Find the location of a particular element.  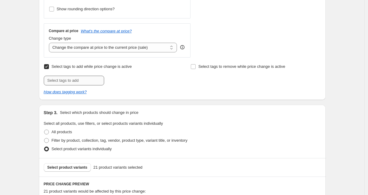

span: Filter by product, collection, tag, vendor, product type, variant title, or inventory is located at coordinates (120, 140).